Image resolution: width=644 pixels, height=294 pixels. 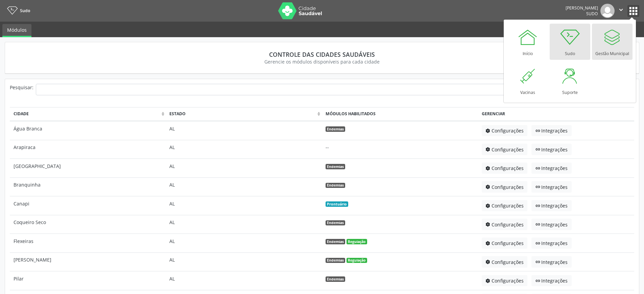 What do you see at coordinates (88, 131) in the screenshot?
I see `td: Água Branca` at bounding box center [88, 131].